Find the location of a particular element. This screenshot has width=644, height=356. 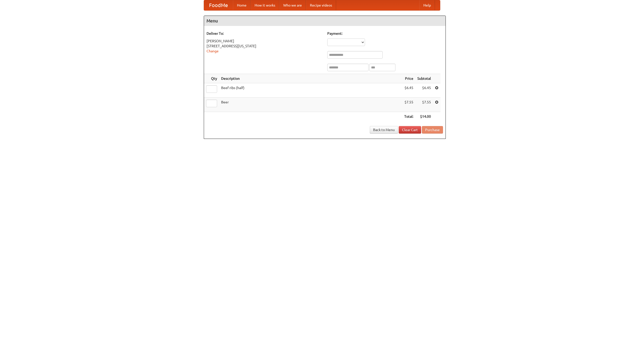

th: Total: is located at coordinates (409, 116).